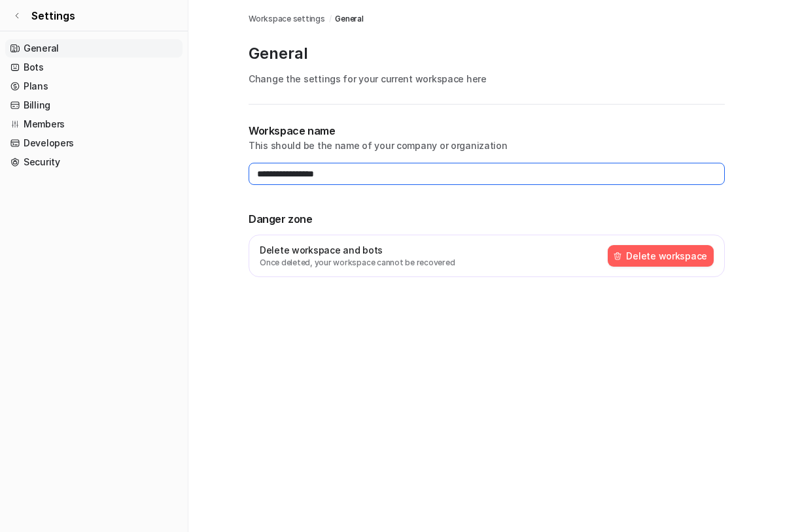 The width and height of the screenshot is (785, 532). What do you see at coordinates (357, 263) in the screenshot?
I see `p: Once deleted, your workspace cannot be recovered` at bounding box center [357, 263].